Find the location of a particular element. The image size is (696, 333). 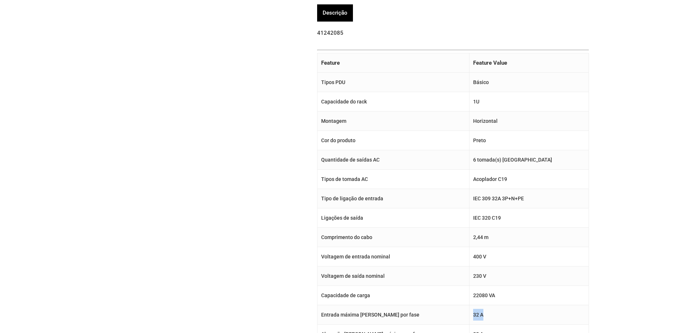

td: Horizontal is located at coordinates (529, 121).